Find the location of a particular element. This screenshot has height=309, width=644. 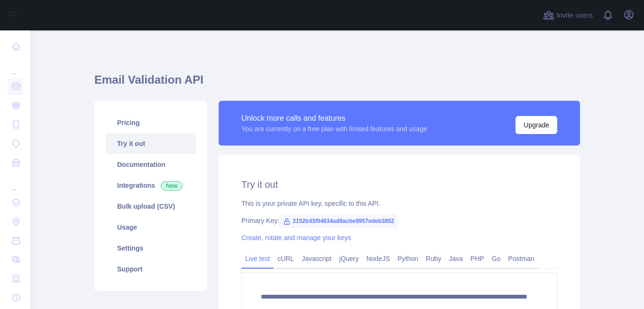

span: Invite users is located at coordinates (574, 15).